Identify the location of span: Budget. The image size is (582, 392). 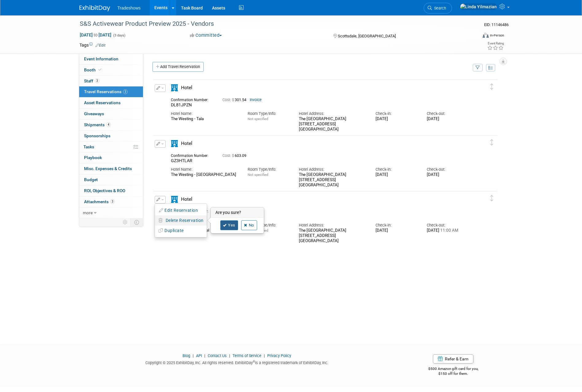
(91, 180).